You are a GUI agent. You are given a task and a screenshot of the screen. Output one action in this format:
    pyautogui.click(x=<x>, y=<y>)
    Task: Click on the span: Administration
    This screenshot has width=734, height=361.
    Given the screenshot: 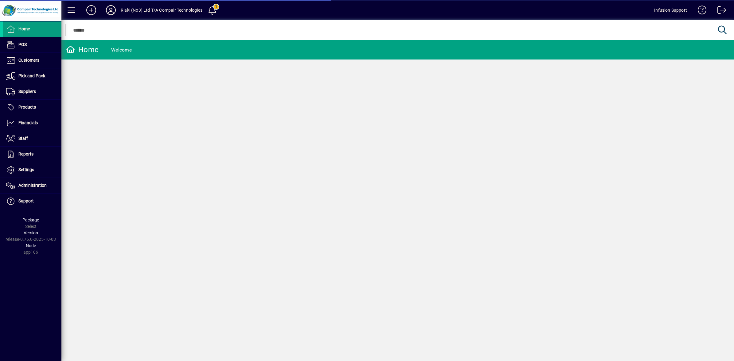 What is the action you would take?
    pyautogui.click(x=33, y=185)
    